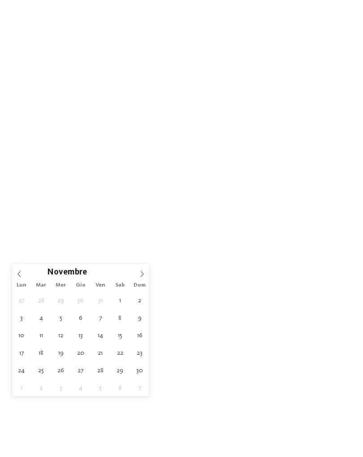 Image resolution: width=363 pixels, height=457 pixels. I want to click on span: Novembre 1, 2025, so click(120, 300).